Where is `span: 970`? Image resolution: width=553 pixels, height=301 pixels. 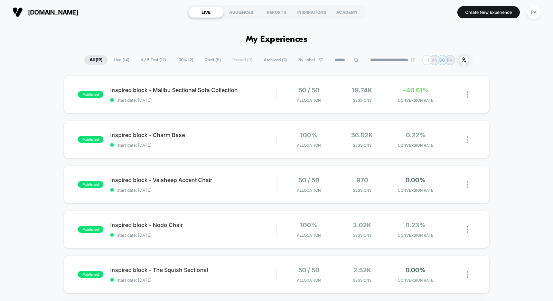 span: 970 is located at coordinates (362, 180).